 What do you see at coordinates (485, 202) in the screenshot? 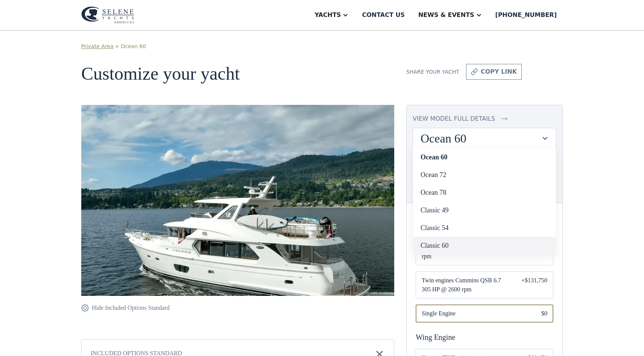
I see `nav: Ocean 60` at bounding box center [485, 202].